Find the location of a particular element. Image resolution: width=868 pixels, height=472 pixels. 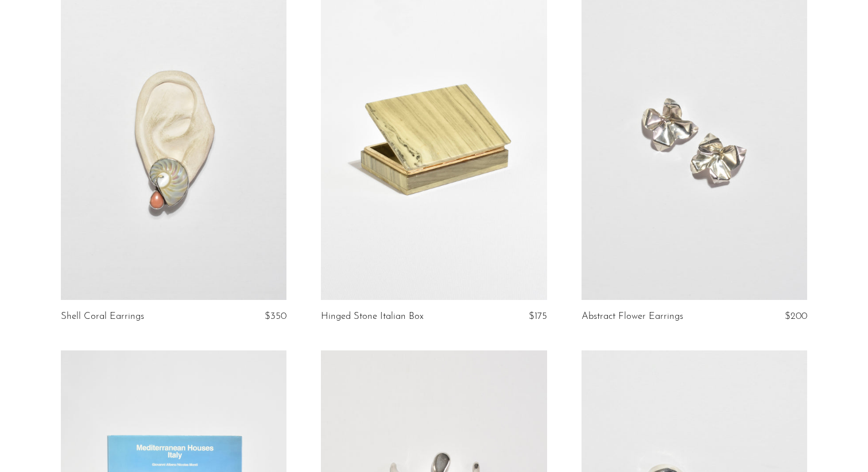

a: Shell Coral Earrings is located at coordinates (102, 317).